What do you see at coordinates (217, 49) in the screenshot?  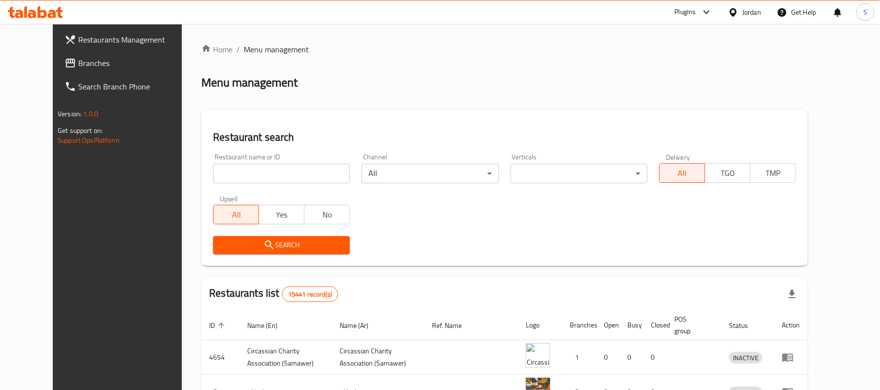 I see `a: Home` at bounding box center [217, 49].